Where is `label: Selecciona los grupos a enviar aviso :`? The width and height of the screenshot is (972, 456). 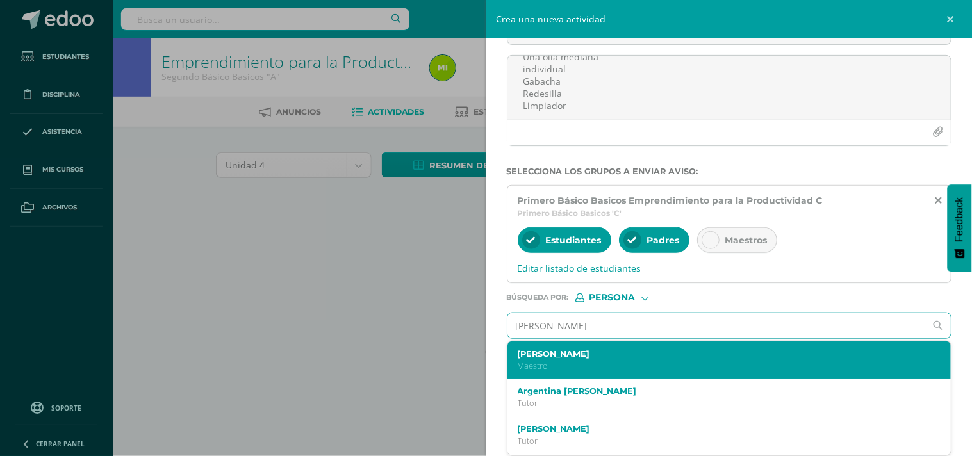 label: Selecciona los grupos a enviar aviso : is located at coordinates (729, 171).